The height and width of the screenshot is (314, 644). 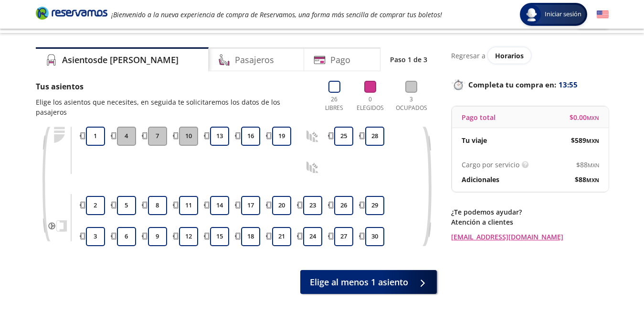 What do you see at coordinates (490, 165) in the screenshot?
I see `p: Cargo por servicio` at bounding box center [490, 165].